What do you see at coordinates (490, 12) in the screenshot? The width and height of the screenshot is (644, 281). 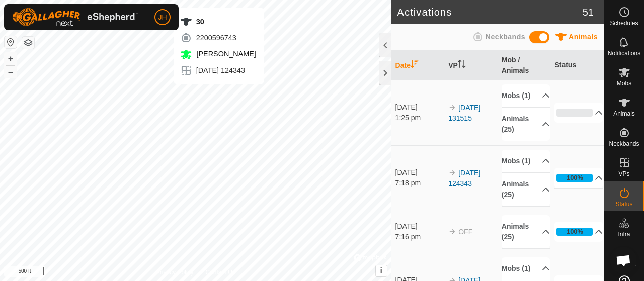 I see `h2: Activations` at bounding box center [490, 12].